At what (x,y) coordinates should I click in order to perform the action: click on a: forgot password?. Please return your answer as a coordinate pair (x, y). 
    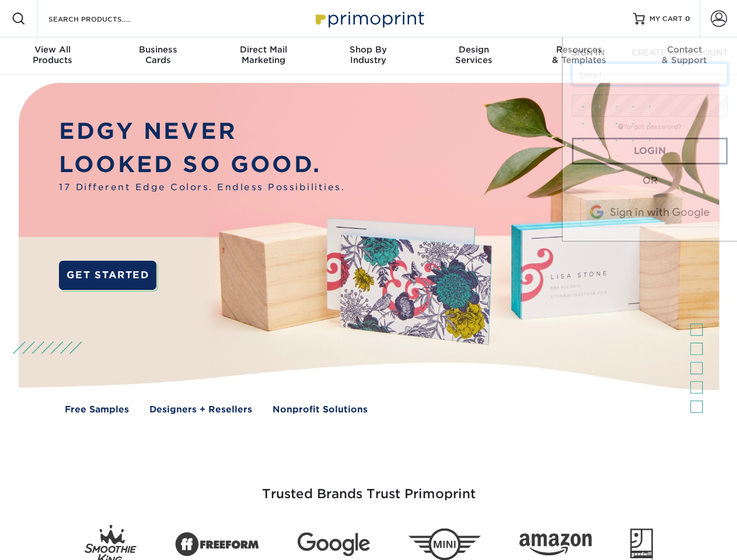
    Looking at the image, I should click on (650, 127).